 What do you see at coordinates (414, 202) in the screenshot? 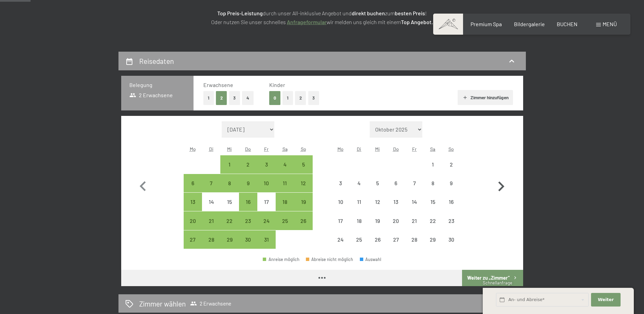
I see `div: Fri Nov 14 2025` at bounding box center [414, 202].